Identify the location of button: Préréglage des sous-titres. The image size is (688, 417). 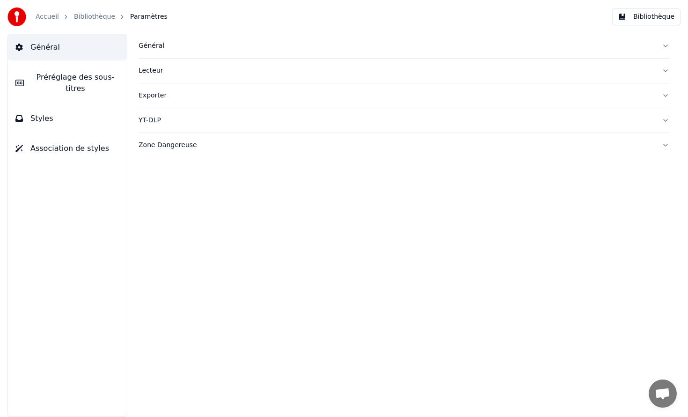
(67, 83).